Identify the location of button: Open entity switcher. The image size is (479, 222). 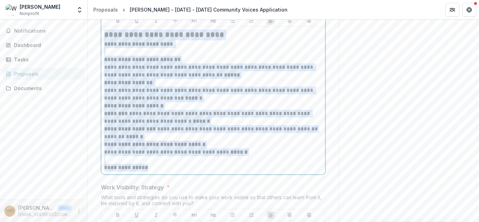
(80, 10).